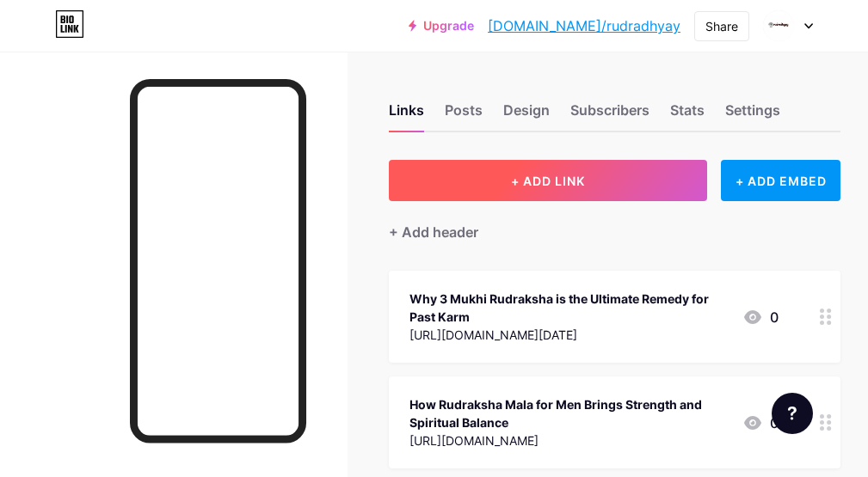  What do you see at coordinates (610, 115) in the screenshot?
I see `div: Subscribers` at bounding box center [610, 115].